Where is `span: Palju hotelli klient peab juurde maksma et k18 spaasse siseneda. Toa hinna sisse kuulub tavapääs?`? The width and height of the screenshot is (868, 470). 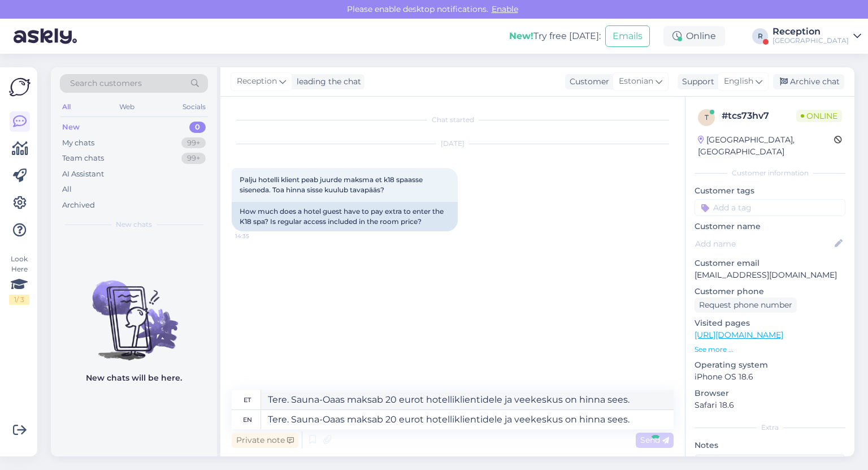 span: Palju hotelli klient peab juurde maksma et k18 spaasse siseneda. Toa hinna sisse kuulub tavapääs? is located at coordinates (332, 184).